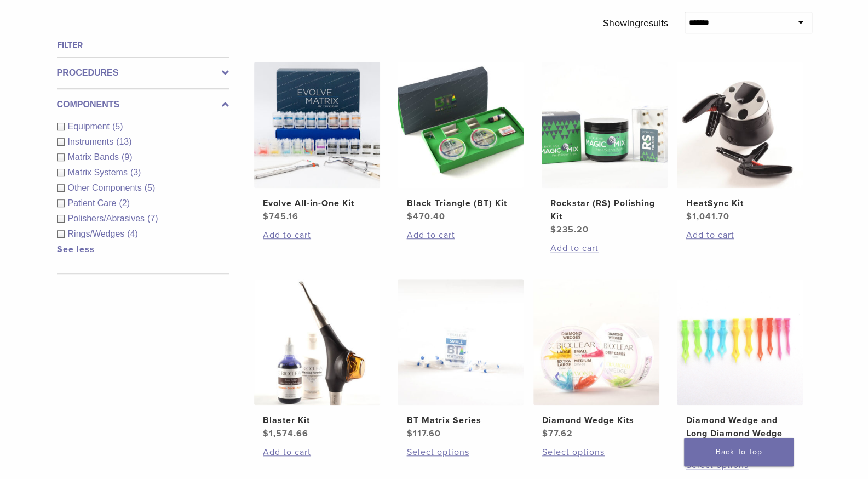 The width and height of the screenshot is (868, 479). I want to click on h2: BT Matrix Series, so click(461, 420).